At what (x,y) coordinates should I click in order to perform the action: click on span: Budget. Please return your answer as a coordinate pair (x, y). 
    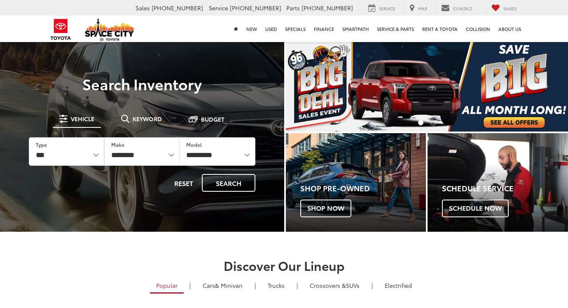
    Looking at the image, I should click on (212, 119).